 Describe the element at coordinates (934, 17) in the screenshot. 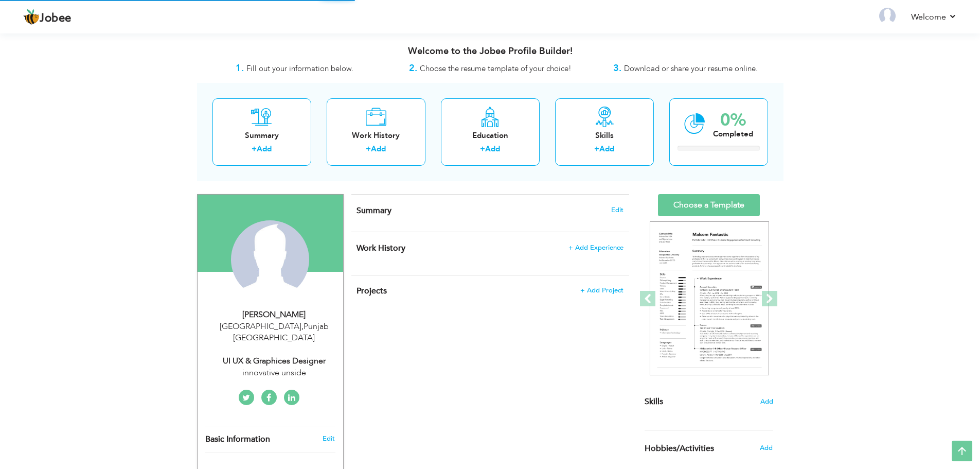

I see `a: Welcome` at that location.